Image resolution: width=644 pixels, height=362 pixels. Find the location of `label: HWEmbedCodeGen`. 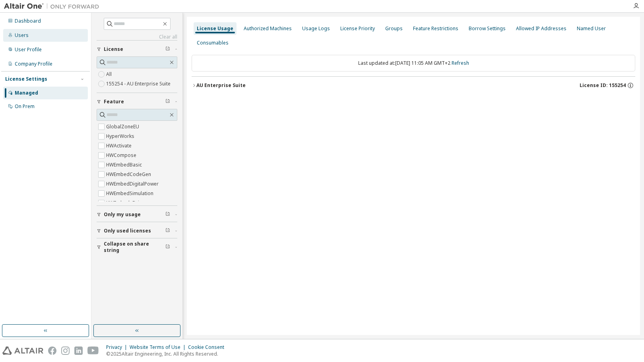

label: HWEmbedCodeGen is located at coordinates (129, 174).